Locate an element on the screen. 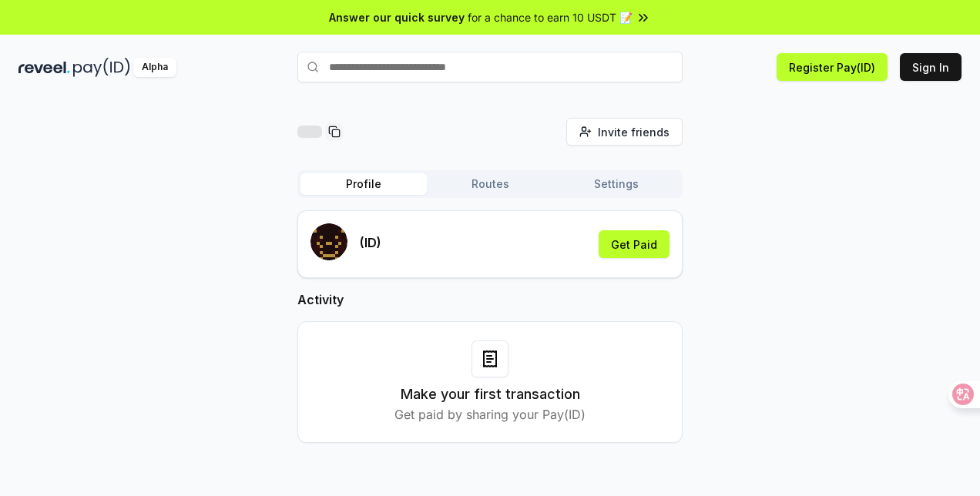 This screenshot has height=496, width=980. button: Sign In is located at coordinates (931, 67).